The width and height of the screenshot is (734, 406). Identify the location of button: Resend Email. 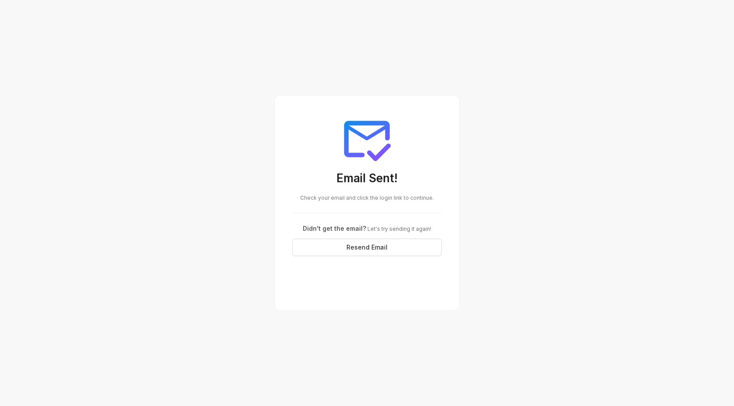
(367, 247).